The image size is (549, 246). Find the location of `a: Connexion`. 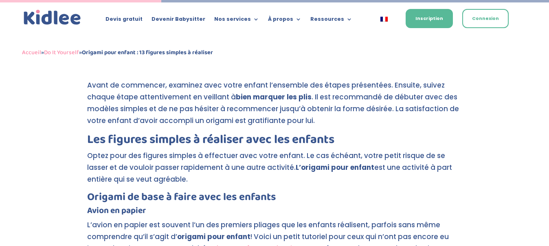

a: Connexion is located at coordinates (486, 18).